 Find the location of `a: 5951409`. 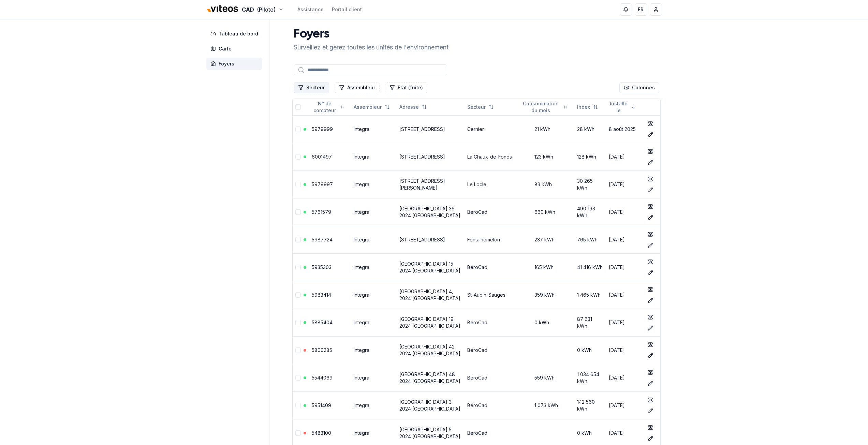

a: 5951409 is located at coordinates (321, 405).